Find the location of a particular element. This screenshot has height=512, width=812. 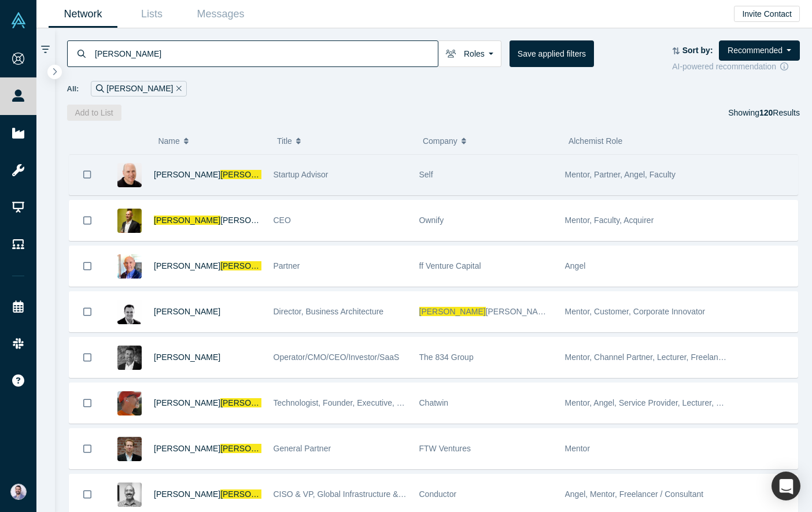

button: Save applied filters is located at coordinates (551, 53).